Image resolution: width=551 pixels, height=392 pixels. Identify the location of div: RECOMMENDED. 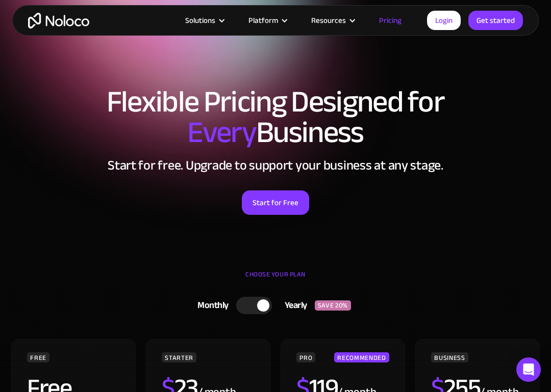
(361, 358).